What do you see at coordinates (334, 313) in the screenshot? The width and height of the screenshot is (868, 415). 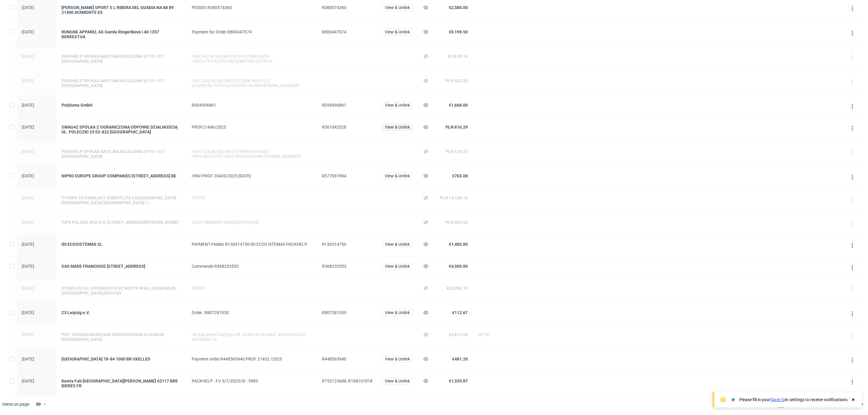 I see `span: R807281030` at bounding box center [334, 313].